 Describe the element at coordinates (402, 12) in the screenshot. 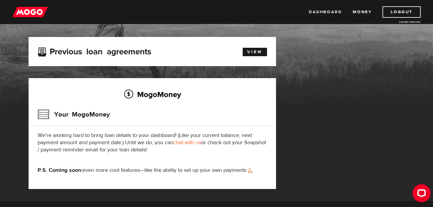

I see `a: Logout` at that location.